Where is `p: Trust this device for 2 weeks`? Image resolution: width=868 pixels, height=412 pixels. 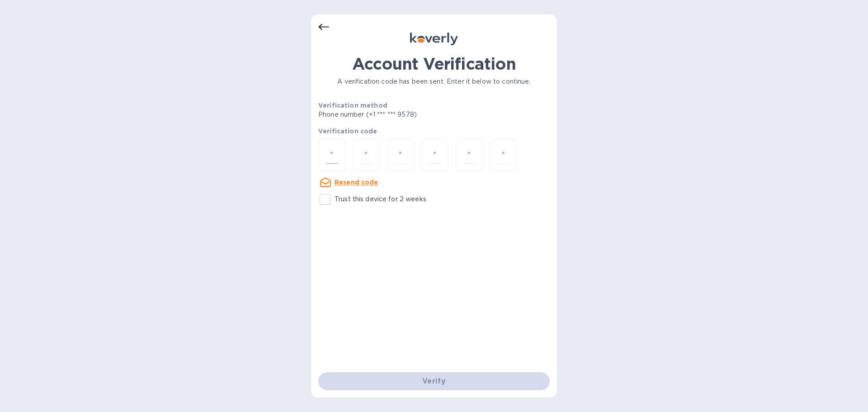
p: Trust this device for 2 weeks is located at coordinates (380, 199).